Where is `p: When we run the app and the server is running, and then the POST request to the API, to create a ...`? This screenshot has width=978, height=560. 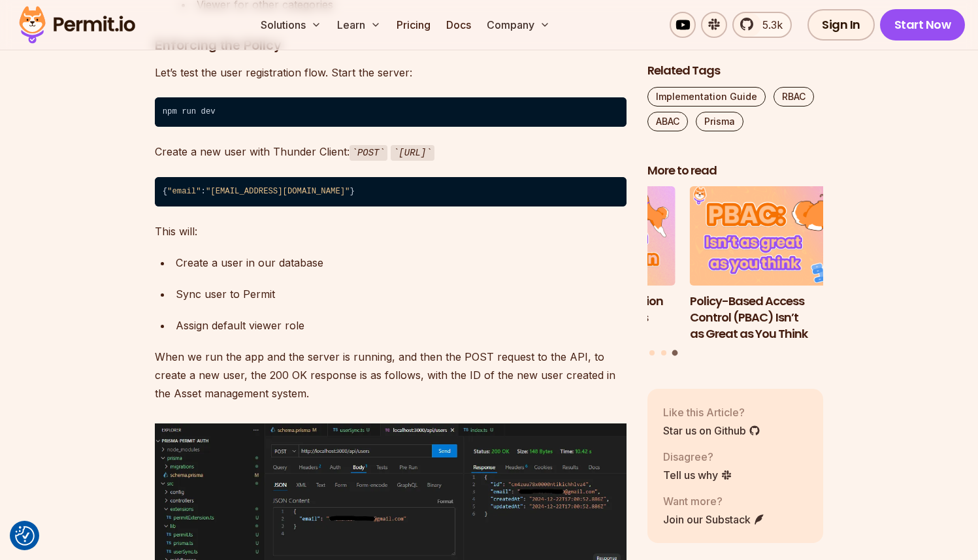
p: When we run the app and the server is running, and then the POST request to the API, to create a ... is located at coordinates (390, 375).